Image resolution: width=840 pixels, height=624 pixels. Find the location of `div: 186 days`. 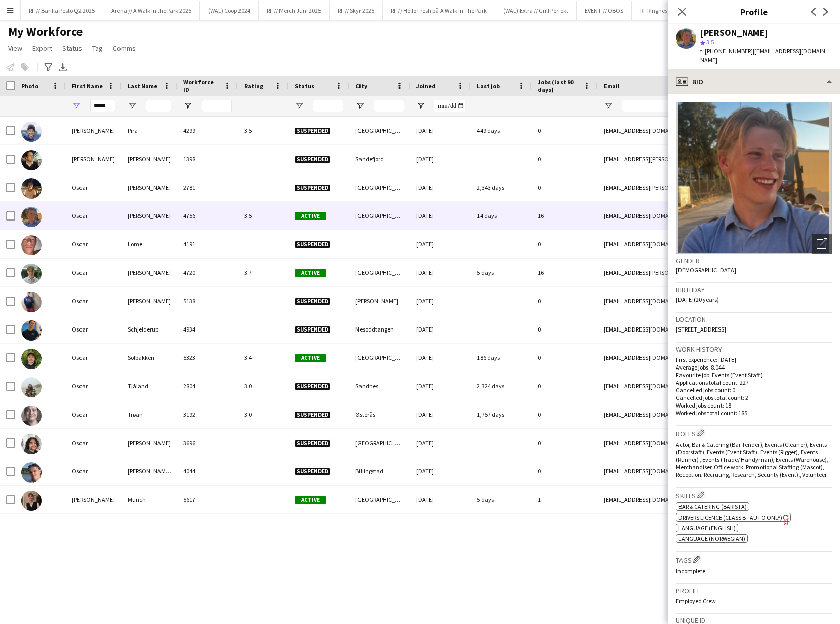

div: 186 days is located at coordinates (501, 357).